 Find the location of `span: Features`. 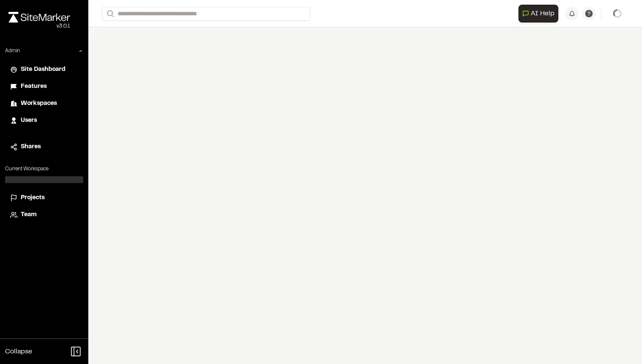

span: Features is located at coordinates (33, 86).